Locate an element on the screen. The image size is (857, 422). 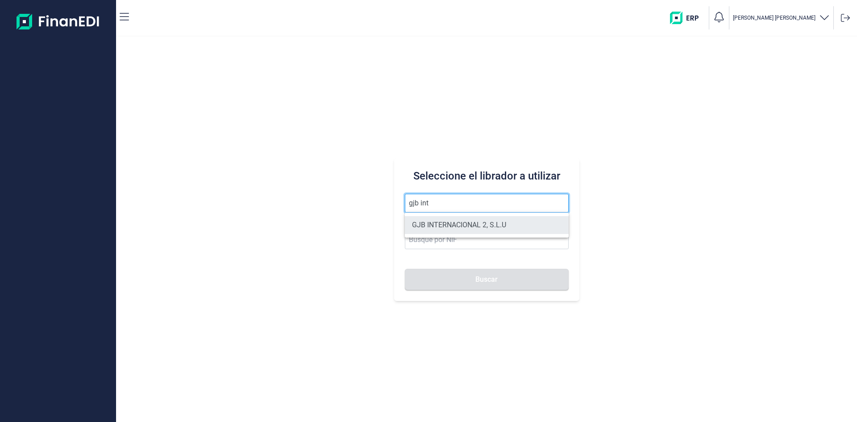
h3: Seleccione el librador a utilizar is located at coordinates (486, 176).